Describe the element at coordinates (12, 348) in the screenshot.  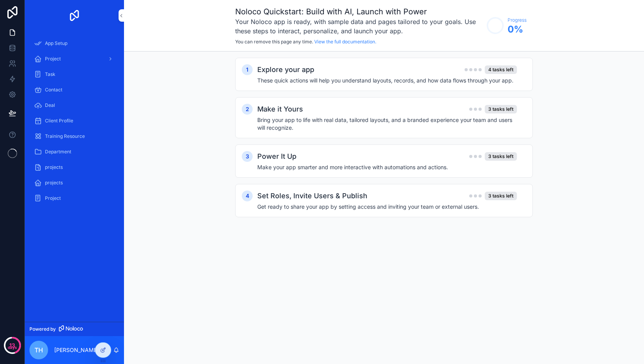
I see `p: days` at that location.